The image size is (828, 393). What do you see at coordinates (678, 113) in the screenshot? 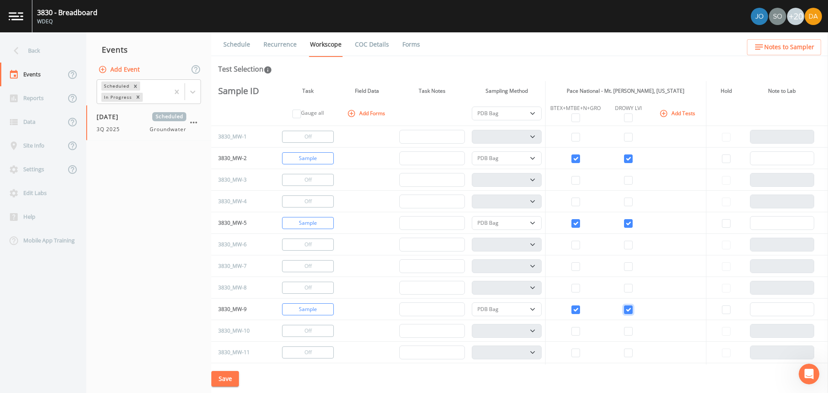
I see `button: Add Tests` at bounding box center [678, 113].